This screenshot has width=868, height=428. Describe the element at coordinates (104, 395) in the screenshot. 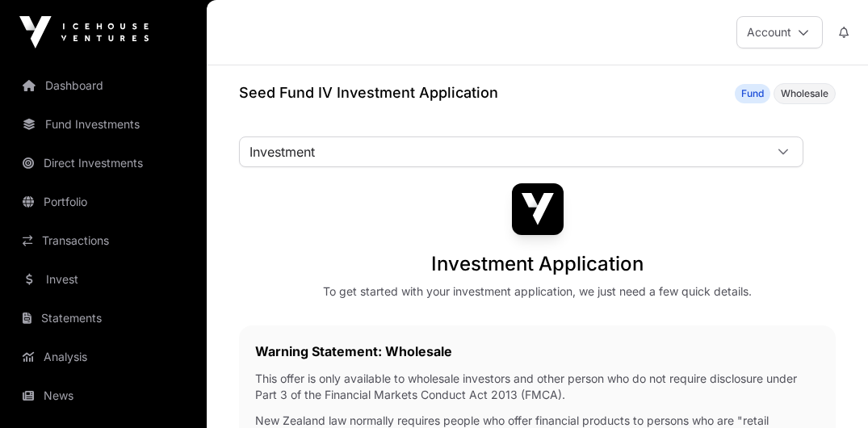

I see `a: News` at that location.